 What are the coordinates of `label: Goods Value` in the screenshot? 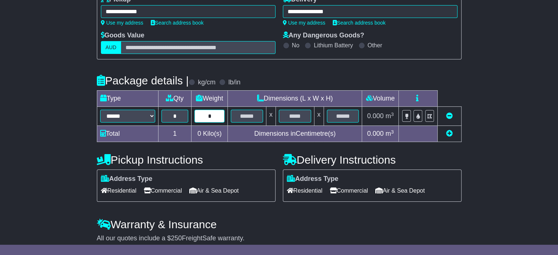 It's located at (123, 36).